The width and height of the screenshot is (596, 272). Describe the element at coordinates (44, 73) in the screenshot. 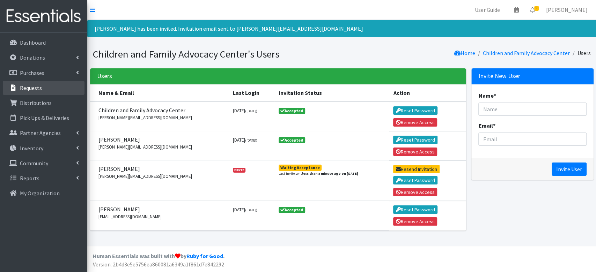

I see `a: Purchases` at that location.